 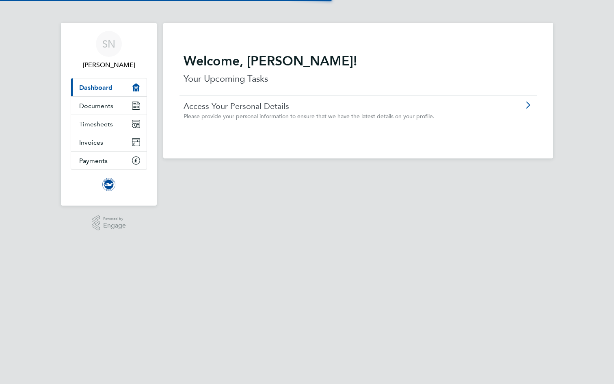 What do you see at coordinates (309, 116) in the screenshot?
I see `span: Please provide your personal information to ensure that we have the latest details on your profile.` at bounding box center [309, 116].